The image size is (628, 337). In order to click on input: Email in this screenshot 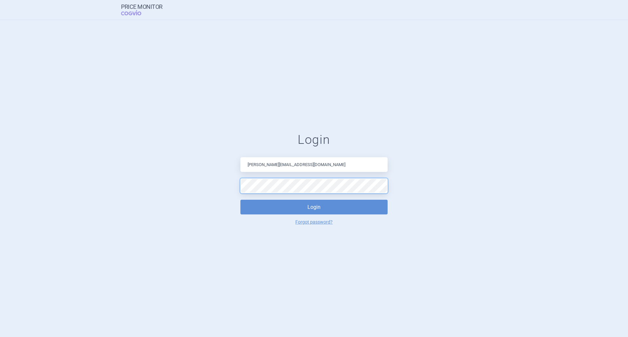, I will do `click(314, 164)`.